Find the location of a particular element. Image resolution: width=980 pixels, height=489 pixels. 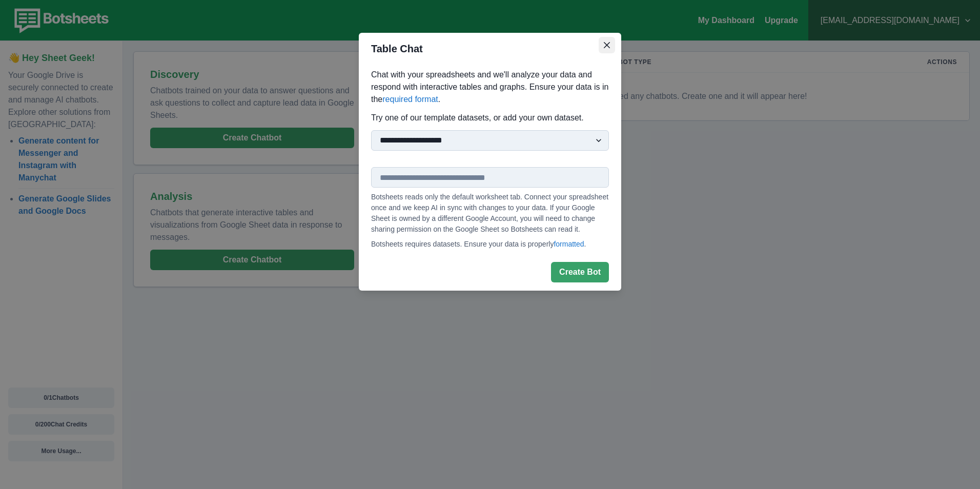

header: Table Chat is located at coordinates (490, 49).